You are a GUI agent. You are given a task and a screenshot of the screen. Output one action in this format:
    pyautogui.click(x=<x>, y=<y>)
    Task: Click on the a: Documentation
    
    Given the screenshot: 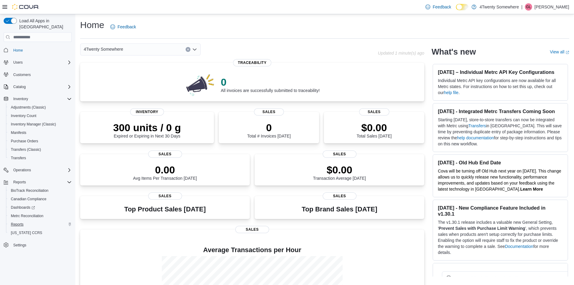 What is the action you would take?
    pyautogui.click(x=519, y=246)
    